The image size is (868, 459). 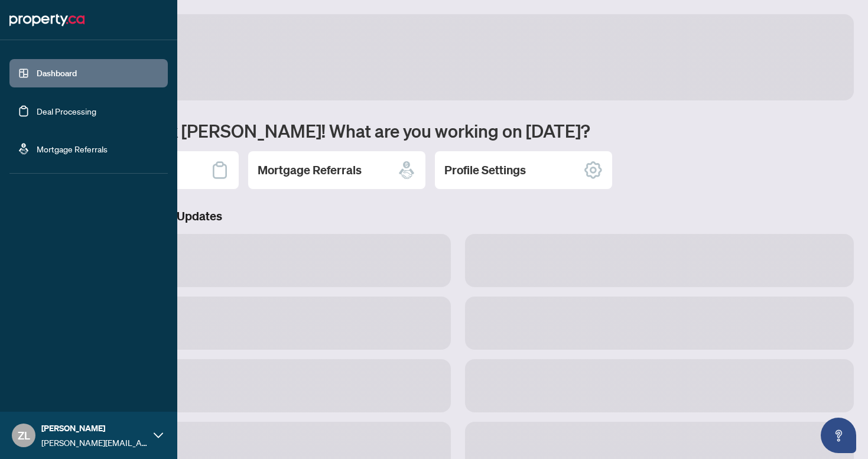 I want to click on button: Open asap, so click(x=839, y=435).